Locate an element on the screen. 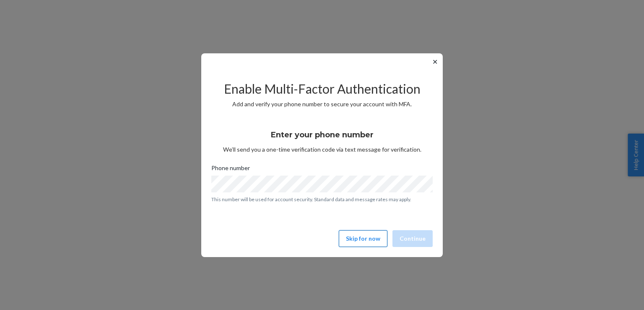  p: This number will be used for account security. Standard data and message rates may apply. is located at coordinates (322, 199).